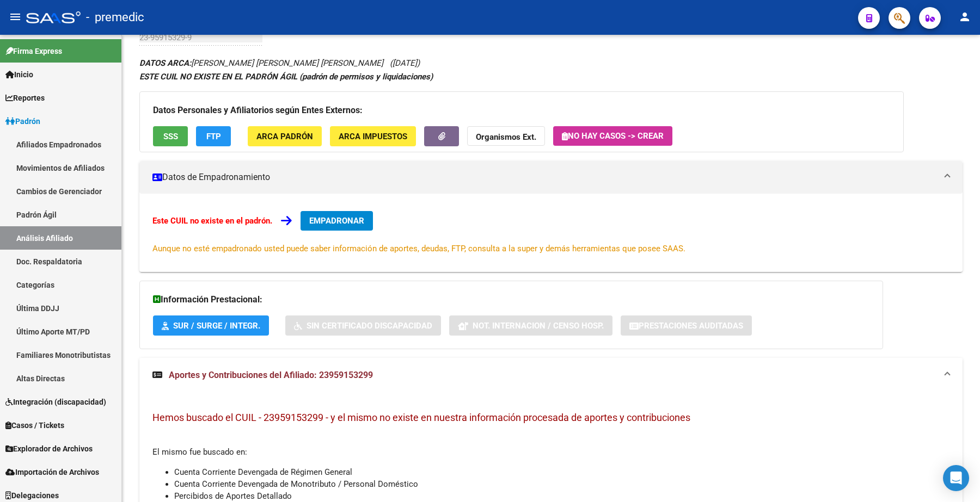 The width and height of the screenshot is (980, 502). Describe the element at coordinates (685, 325) in the screenshot. I see `button: Prestaciones Auditadas` at that location.